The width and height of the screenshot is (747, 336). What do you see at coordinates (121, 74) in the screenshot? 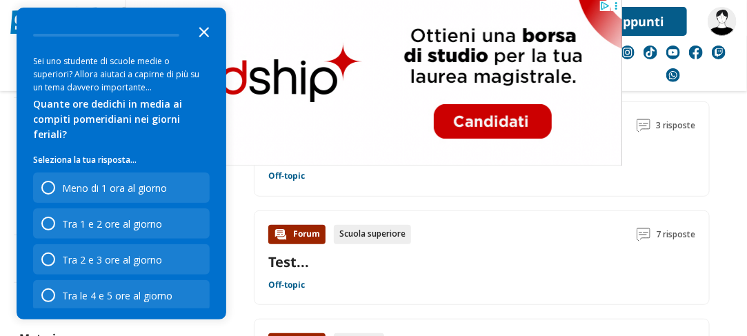
I see `div: Sei uno studente di scuole medie o superiori? Allora aiutaci a capirne di più su un tema davvero ...` at bounding box center [121, 74].